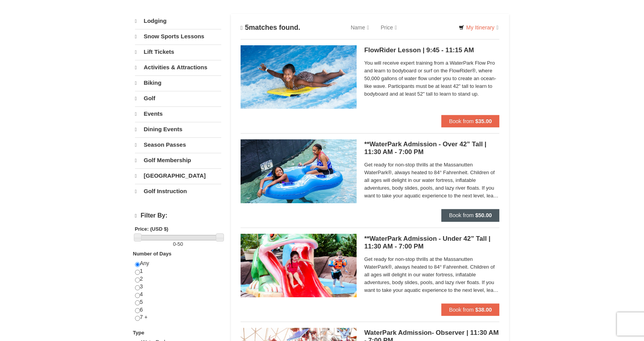 The height and width of the screenshot is (341, 644). I want to click on a: Biking, so click(178, 83).